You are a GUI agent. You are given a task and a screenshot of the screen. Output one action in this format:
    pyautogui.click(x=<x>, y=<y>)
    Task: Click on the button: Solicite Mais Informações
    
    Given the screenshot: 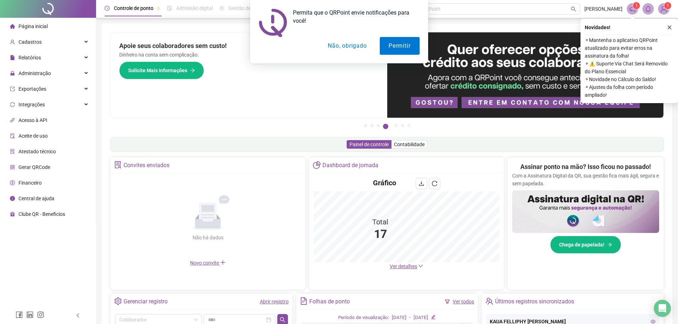 What is the action you would take?
    pyautogui.click(x=162, y=71)
    